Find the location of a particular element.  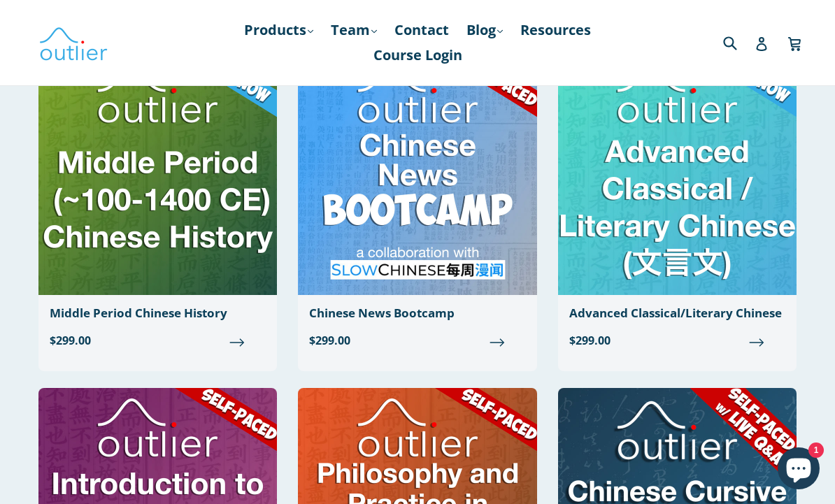

a: Advanced Classical/Literary Chinese $299.00 is located at coordinates (678, 206).